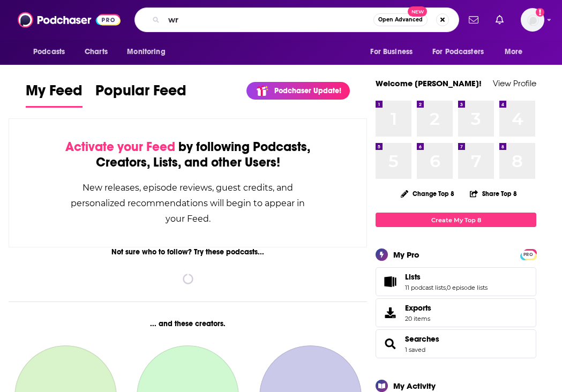 The image size is (562, 392). What do you see at coordinates (417, 12) in the screenshot?
I see `span: New` at bounding box center [417, 12].